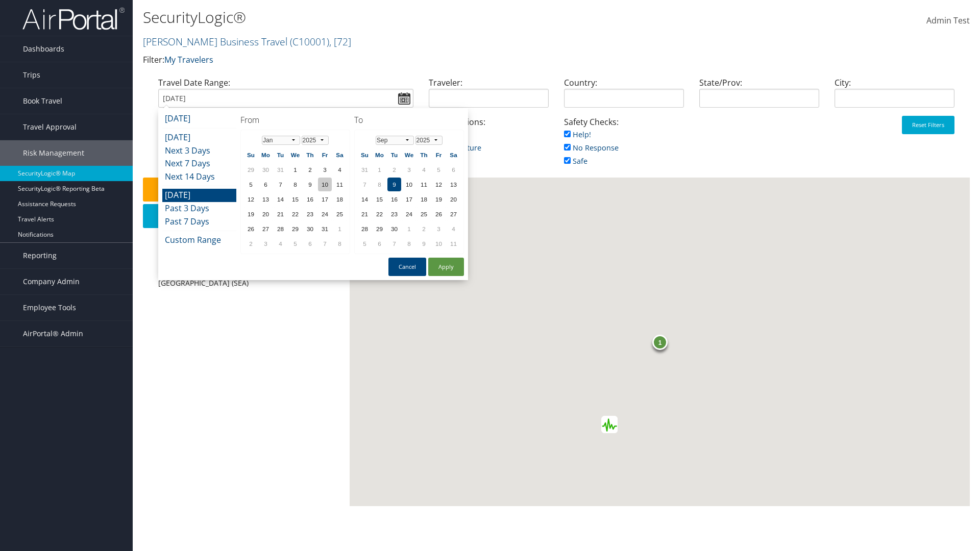  I want to click on td: 13, so click(265, 199).